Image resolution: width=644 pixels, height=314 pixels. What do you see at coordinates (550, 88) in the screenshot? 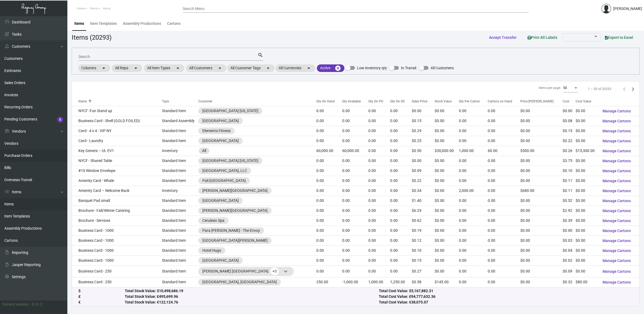
I see `div: Items per page:` at bounding box center [550, 88].